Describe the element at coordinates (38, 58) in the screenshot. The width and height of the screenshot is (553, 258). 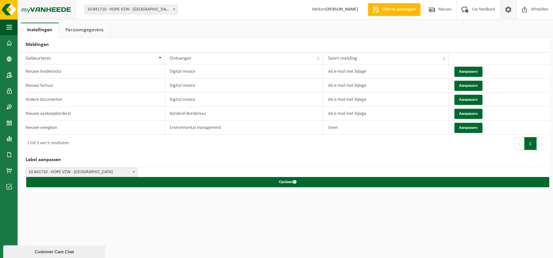
I see `span: Gebeurtenis` at that location.